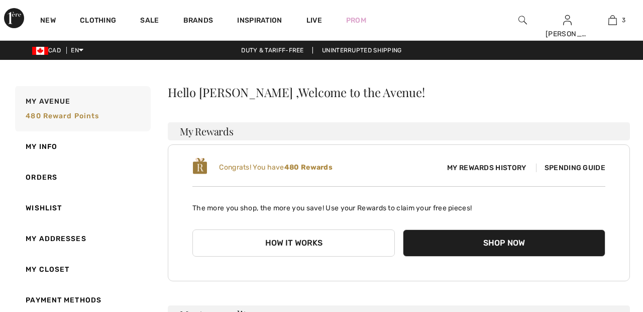 The image size is (643, 312). I want to click on a: New, so click(48, 21).